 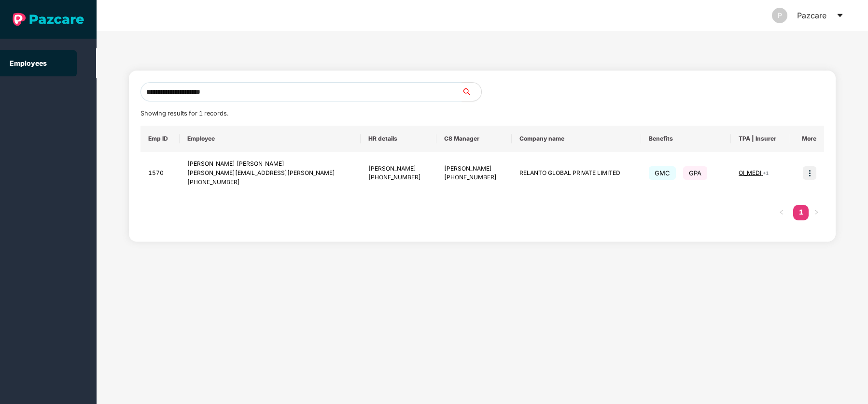 What do you see at coordinates (270, 138) in the screenshot?
I see `th: Employee` at bounding box center [270, 138].